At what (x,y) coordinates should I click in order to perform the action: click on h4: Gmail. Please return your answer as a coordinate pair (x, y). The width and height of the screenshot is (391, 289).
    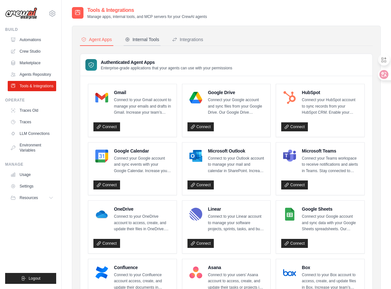
    Looking at the image, I should click on (143, 92).